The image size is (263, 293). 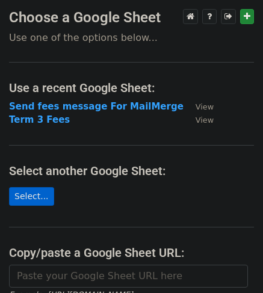 I want to click on input: Paste your Google Sheet URL here, so click(x=128, y=276).